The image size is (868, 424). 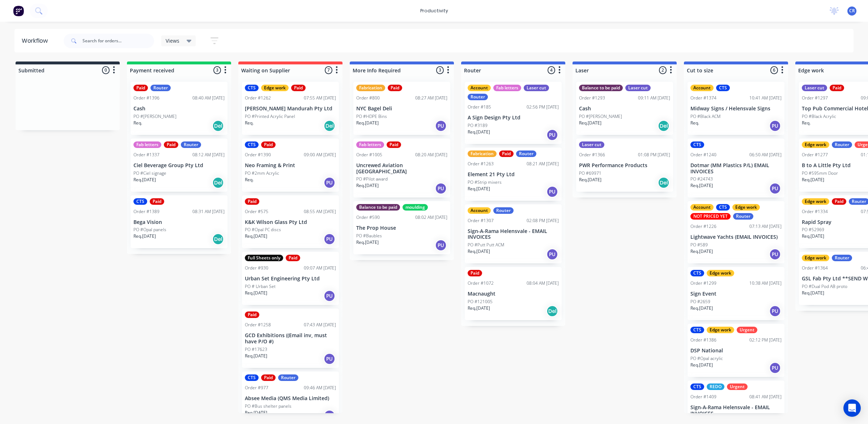 What do you see at coordinates (291, 222) in the screenshot?
I see `p: K&K Wilson Glass Pty Ltd` at bounding box center [291, 222].